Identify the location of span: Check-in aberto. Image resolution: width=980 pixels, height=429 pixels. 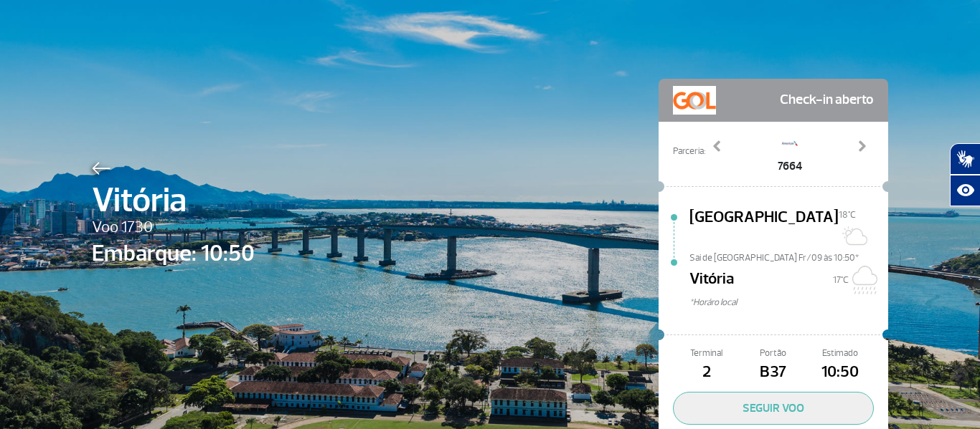
(826, 100).